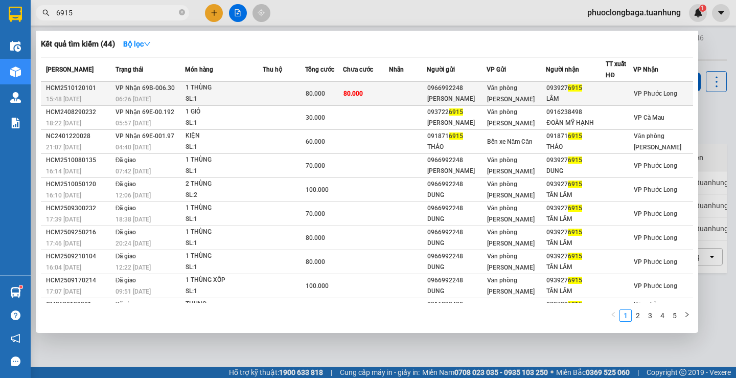 This screenshot has height=378, width=736. Describe the element at coordinates (638, 315) in the screenshot. I see `a: 2` at that location.